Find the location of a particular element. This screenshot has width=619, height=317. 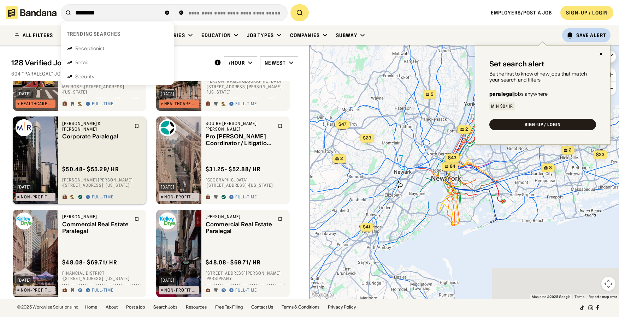

a: Privacy Policy is located at coordinates (342, 307).